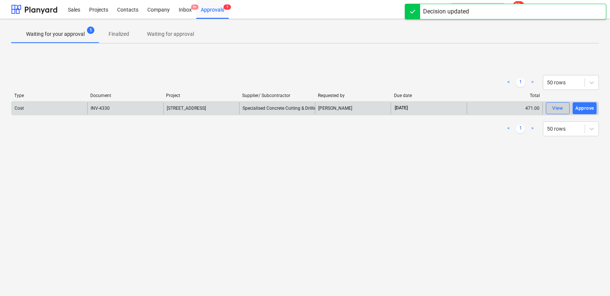 The width and height of the screenshot is (610, 296). I want to click on div: 471.00, so click(505, 108).